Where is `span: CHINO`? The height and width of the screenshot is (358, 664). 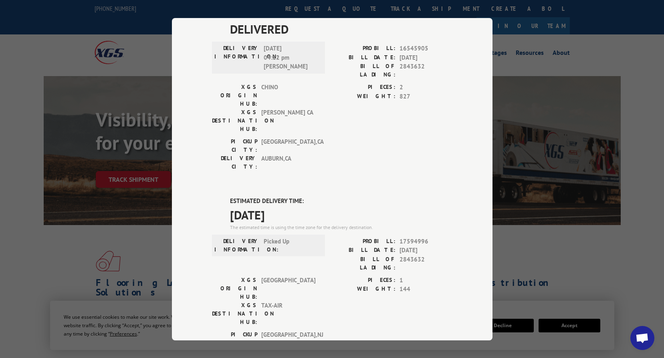 span: CHINO is located at coordinates (288, 95).